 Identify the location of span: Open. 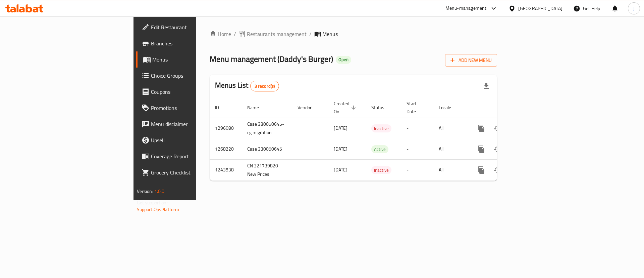
(343, 59).